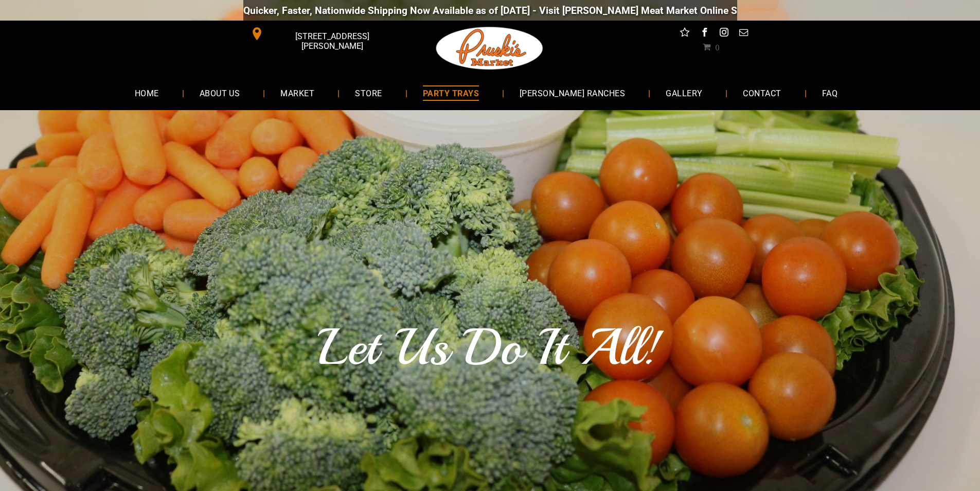 This screenshot has height=491, width=980. What do you see at coordinates (685, 33) in the screenshot?
I see `a: Social network` at bounding box center [685, 33].